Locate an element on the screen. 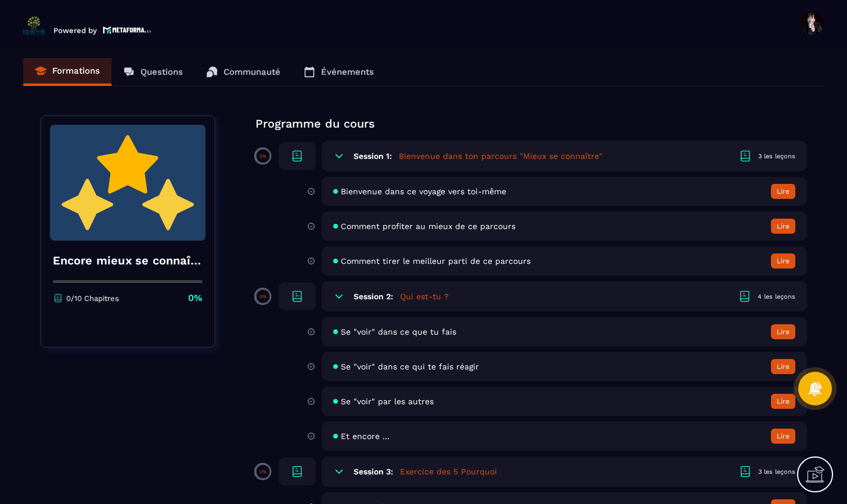  span: Se "voir" par les autres is located at coordinates (388, 401).